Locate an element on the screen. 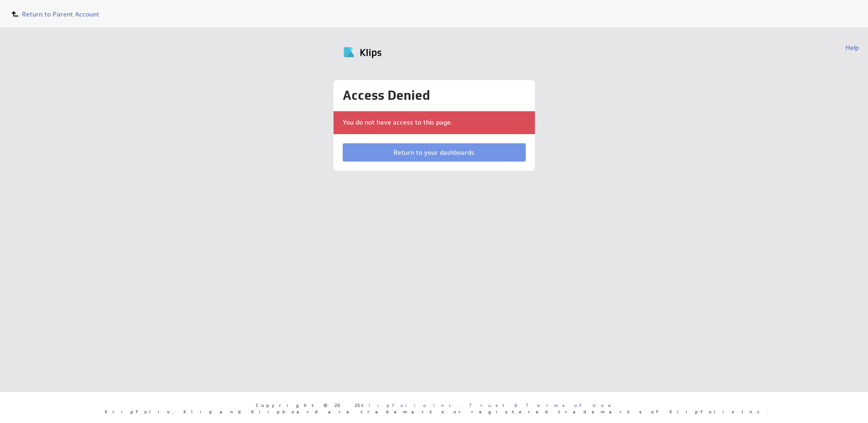  p: You do not have access to this page. is located at coordinates (434, 122).